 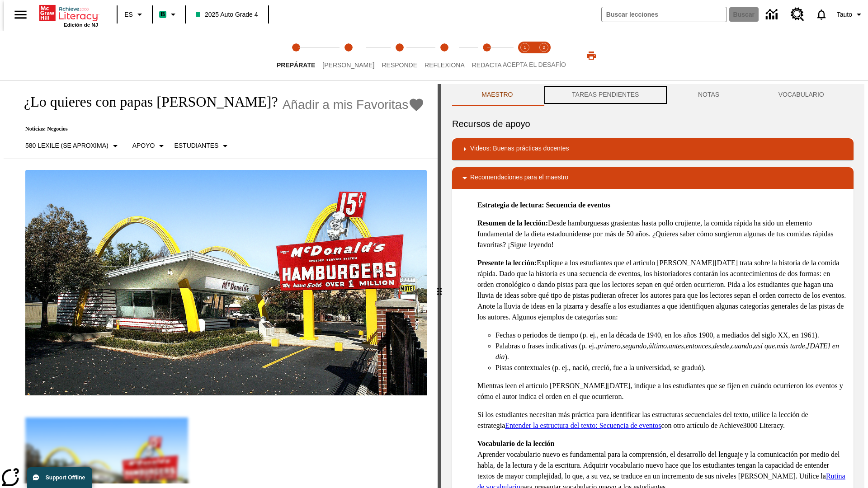 I want to click on button: Responde step 3 of 5, so click(x=399, y=55).